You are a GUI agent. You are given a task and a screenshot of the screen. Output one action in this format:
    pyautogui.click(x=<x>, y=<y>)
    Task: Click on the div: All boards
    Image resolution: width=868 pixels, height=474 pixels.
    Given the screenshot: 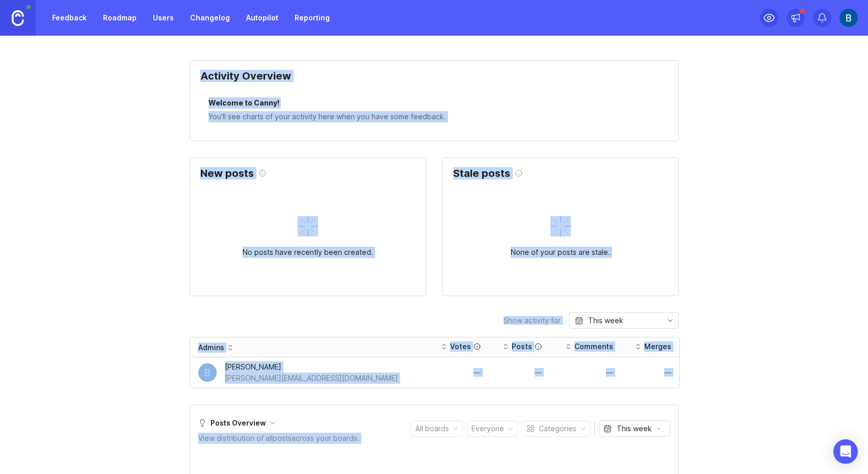 What is the action you would take?
    pyautogui.click(x=432, y=428)
    